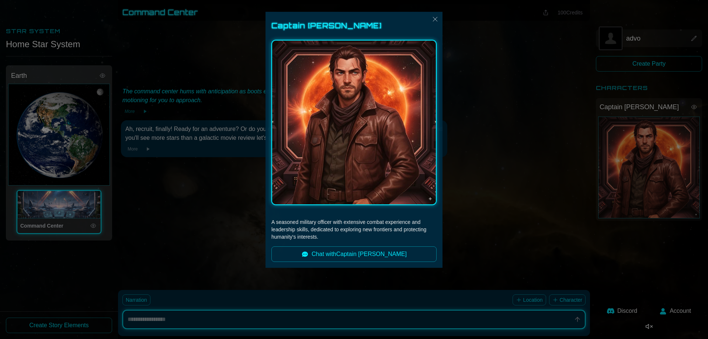  Describe the element at coordinates (435, 19) in the screenshot. I see `img: Close` at that location.